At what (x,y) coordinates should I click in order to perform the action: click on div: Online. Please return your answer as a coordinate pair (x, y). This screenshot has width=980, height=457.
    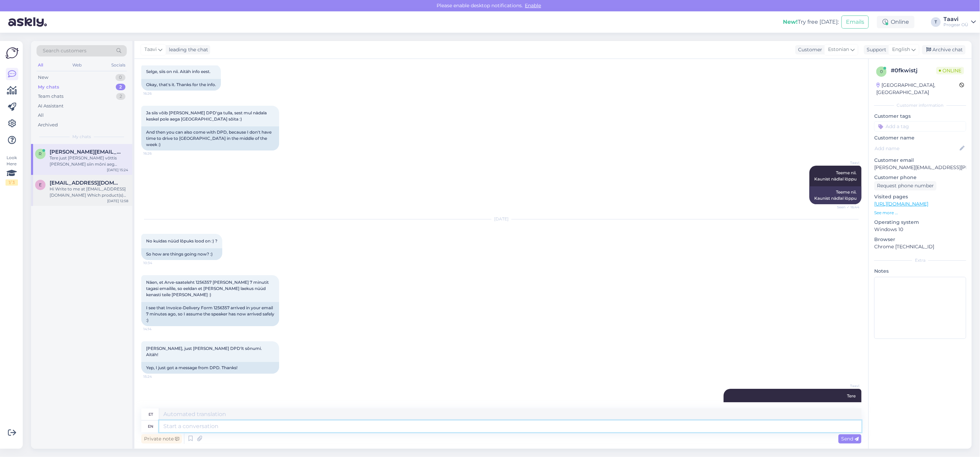
    Looking at the image, I should click on (896, 22).